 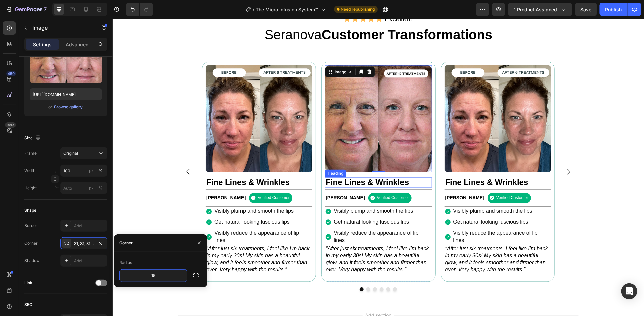 I want to click on div: Publish, so click(x=614, y=9).